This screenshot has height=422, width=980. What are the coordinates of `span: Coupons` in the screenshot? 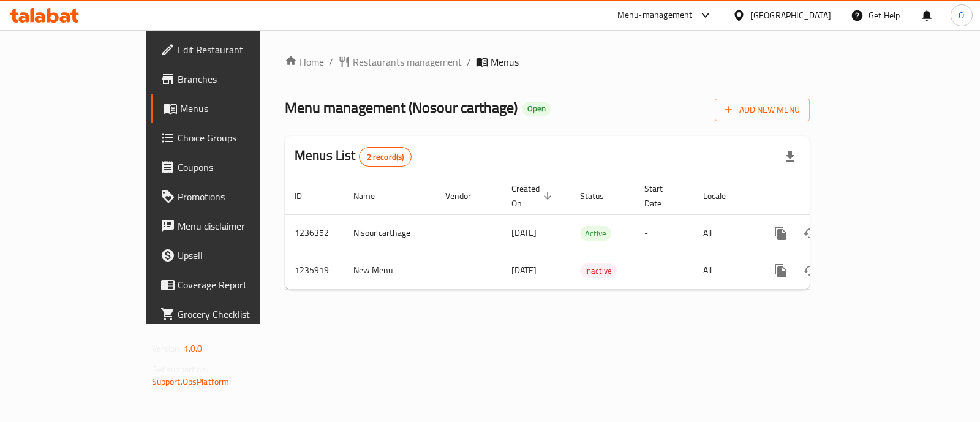 It's located at (238, 167).